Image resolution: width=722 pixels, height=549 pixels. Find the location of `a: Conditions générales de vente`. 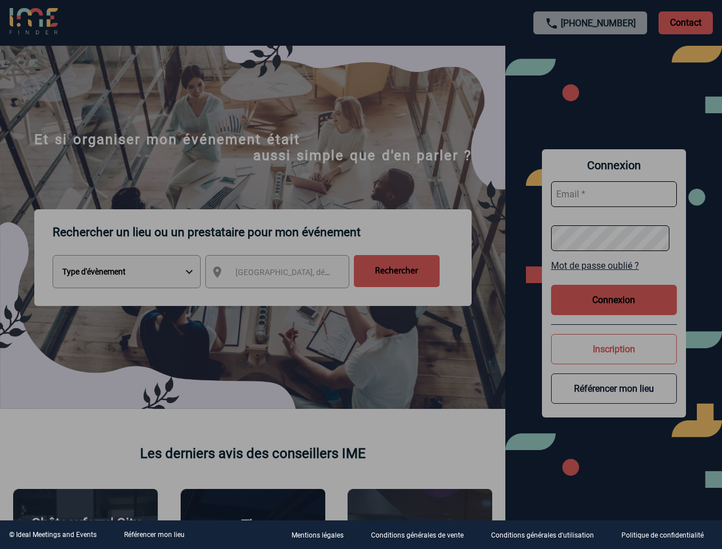

a: Conditions générales de vente is located at coordinates (422, 535).